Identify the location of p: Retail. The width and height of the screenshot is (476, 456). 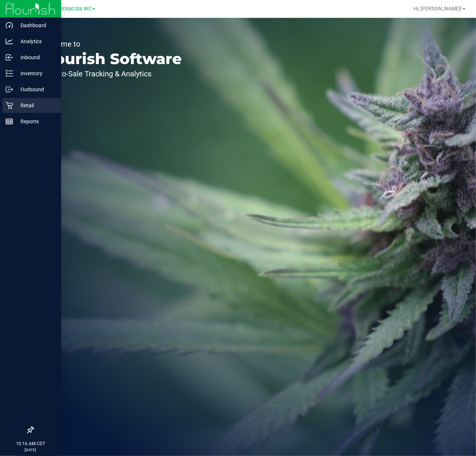
(35, 106).